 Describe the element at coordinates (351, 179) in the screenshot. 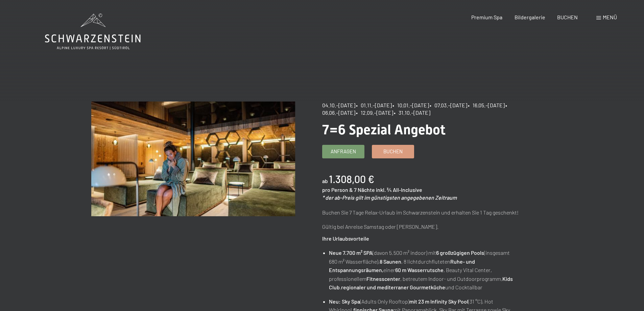

I see `b: 1.308,00 €` at that location.